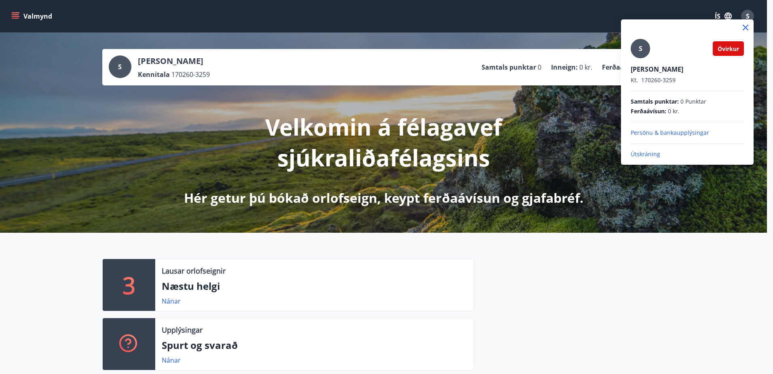 The width and height of the screenshot is (773, 374). What do you see at coordinates (655, 102) in the screenshot?
I see `span: Samtals punktar :` at bounding box center [655, 102].